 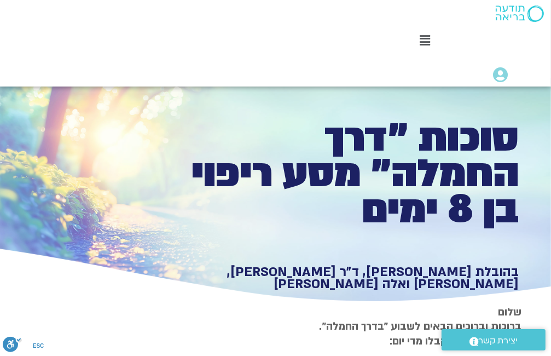 What do you see at coordinates (510, 312) in the screenshot?
I see `strong: שלום` at bounding box center [510, 312].